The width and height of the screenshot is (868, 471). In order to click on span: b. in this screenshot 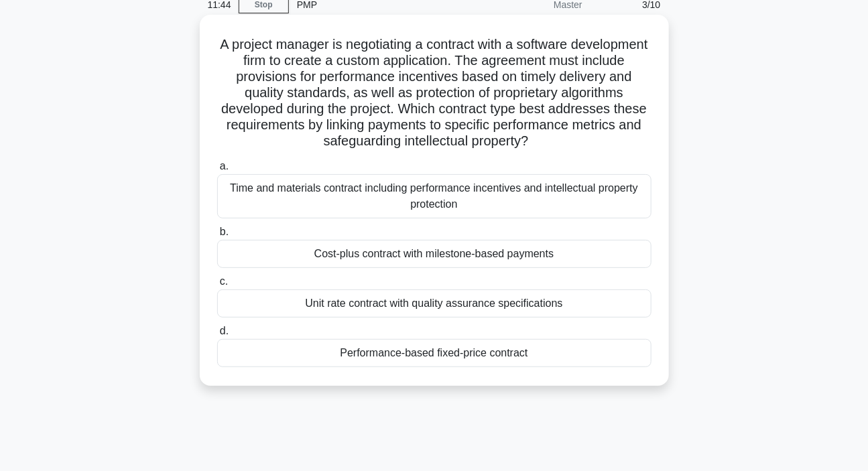, I will do `click(224, 231)`.